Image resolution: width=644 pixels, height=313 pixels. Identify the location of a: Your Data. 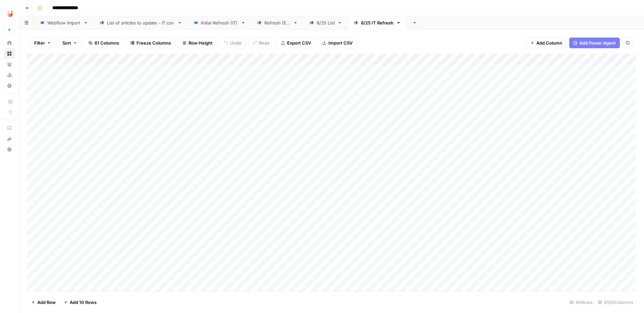
(9, 64).